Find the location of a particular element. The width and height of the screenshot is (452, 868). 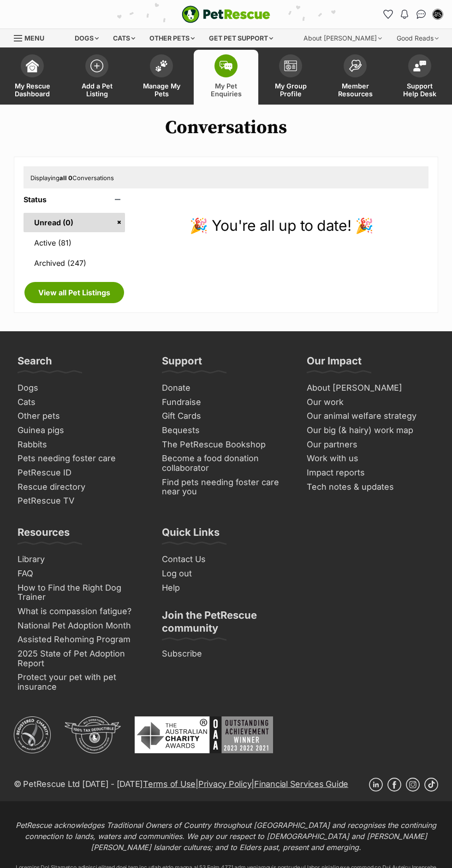

button: My account is located at coordinates (438, 14).